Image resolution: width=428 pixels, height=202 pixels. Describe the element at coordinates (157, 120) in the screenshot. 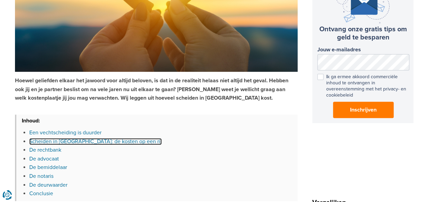

I see `h3: Inhoud:` at that location.